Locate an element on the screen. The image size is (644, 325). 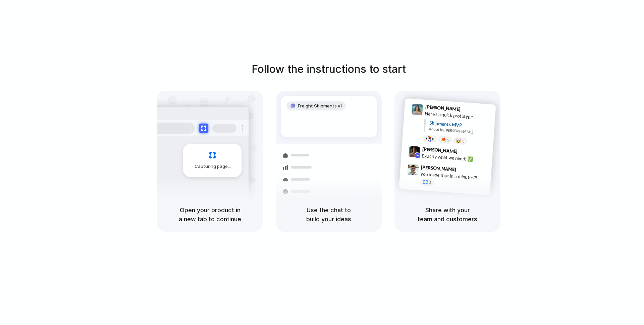
span: 9:42 AM is located at coordinates (467, 152).